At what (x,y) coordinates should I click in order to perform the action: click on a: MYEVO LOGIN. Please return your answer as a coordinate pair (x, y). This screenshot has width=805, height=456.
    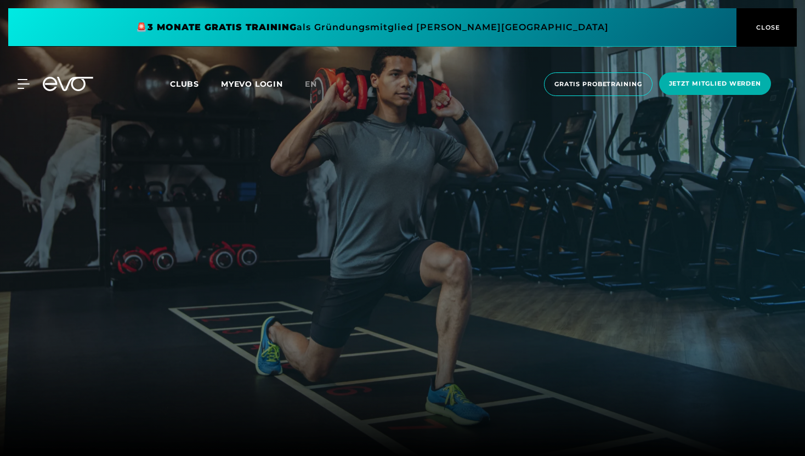
    Looking at the image, I should click on (252, 84).